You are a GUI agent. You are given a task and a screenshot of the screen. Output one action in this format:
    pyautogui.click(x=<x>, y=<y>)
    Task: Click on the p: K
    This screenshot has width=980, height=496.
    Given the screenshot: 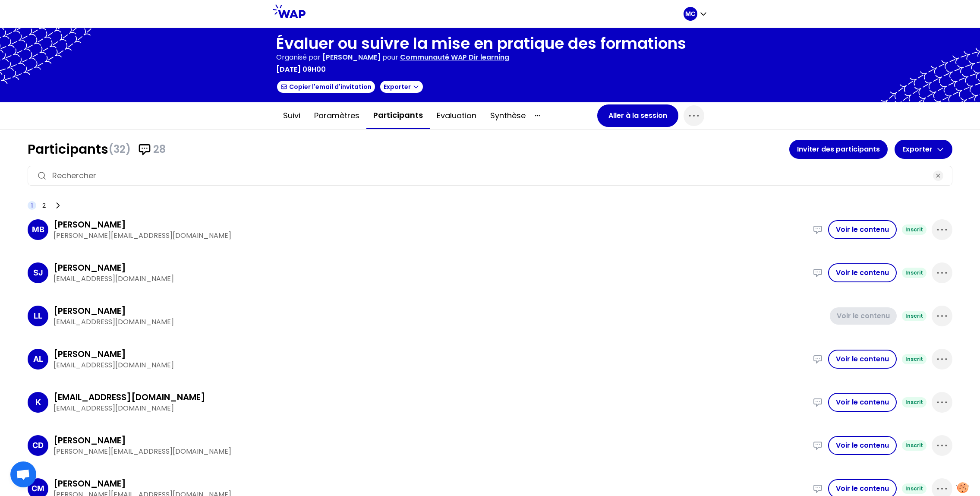 What is the action you would take?
    pyautogui.click(x=38, y=402)
    